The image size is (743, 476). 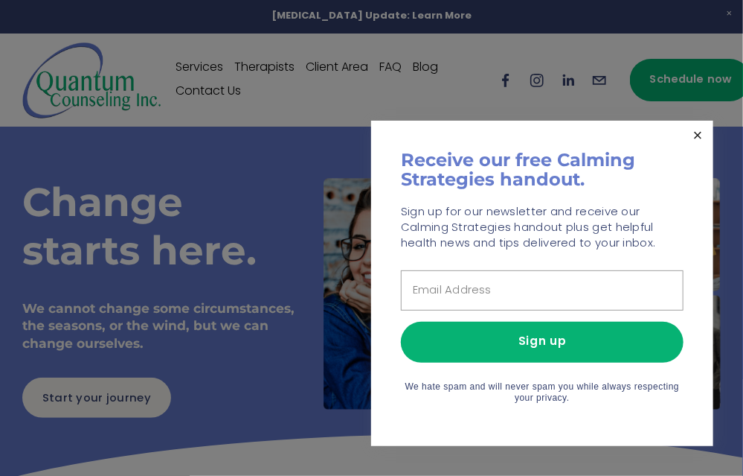 What do you see at coordinates (543, 342) in the screenshot?
I see `span: Sign up` at bounding box center [543, 342].